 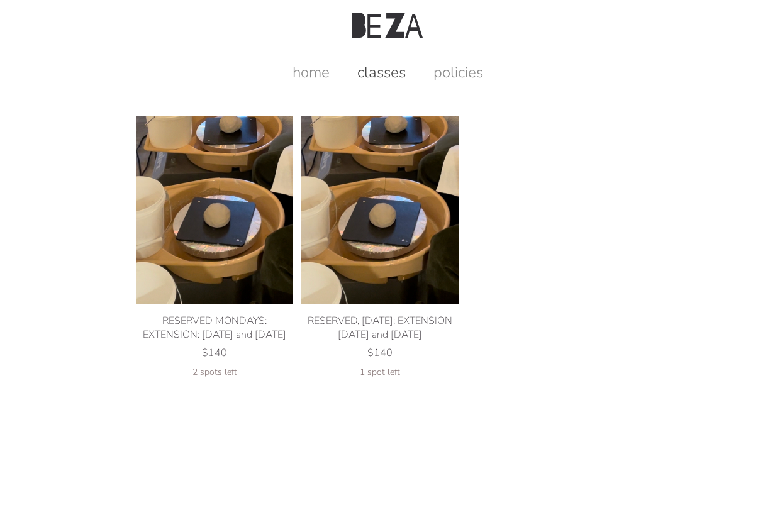 What do you see at coordinates (458, 72) in the screenshot?
I see `a: policies` at bounding box center [458, 72].